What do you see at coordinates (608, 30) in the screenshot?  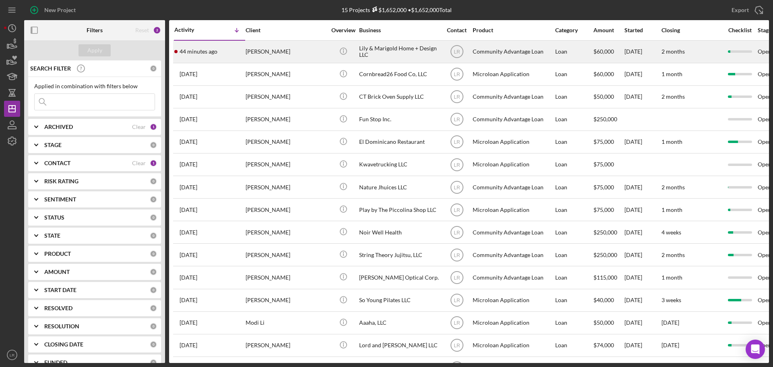 I see `div: Amount` at bounding box center [608, 30].